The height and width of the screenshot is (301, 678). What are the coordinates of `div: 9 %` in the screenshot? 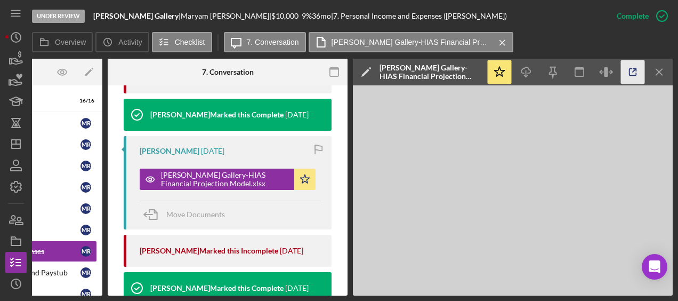 It's located at (307, 16).